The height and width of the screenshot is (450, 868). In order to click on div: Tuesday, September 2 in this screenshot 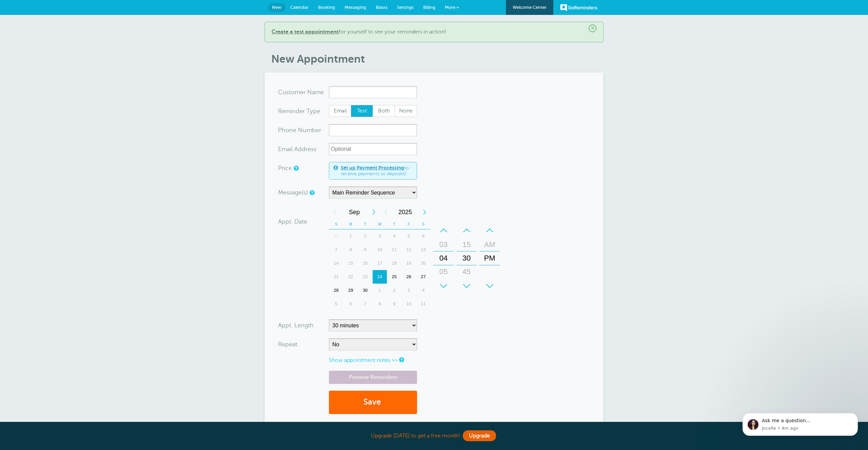, I will do `click(365, 236)`.